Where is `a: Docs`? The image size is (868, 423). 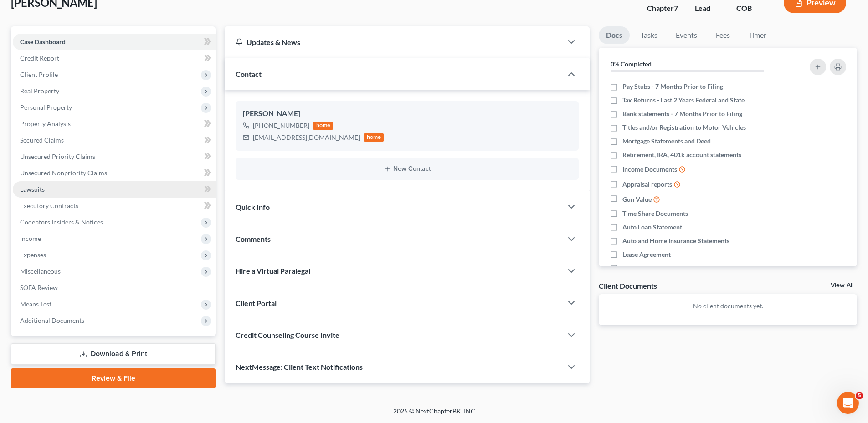 a: Docs is located at coordinates (614, 35).